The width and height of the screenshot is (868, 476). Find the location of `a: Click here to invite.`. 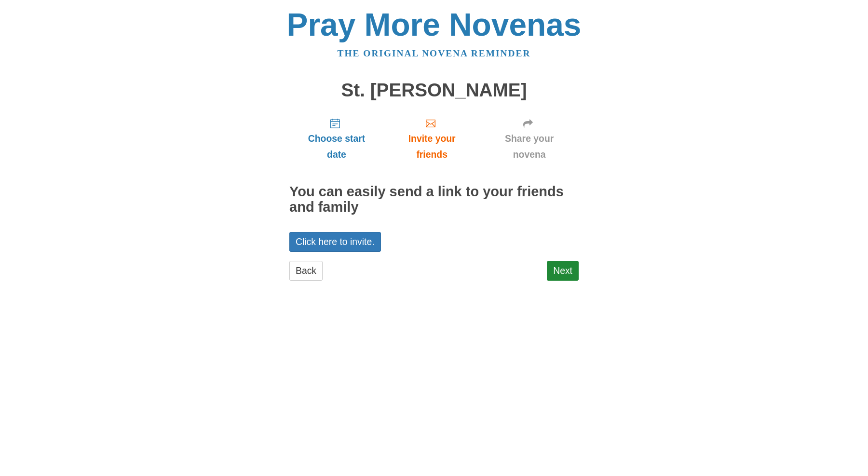

a: Click here to invite. is located at coordinates (336, 242).